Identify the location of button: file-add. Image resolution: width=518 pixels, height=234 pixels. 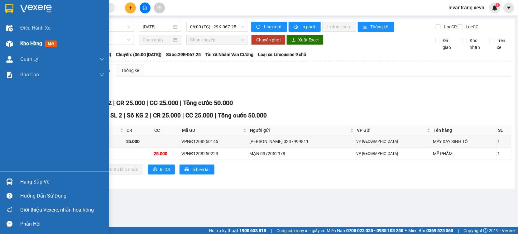
(145, 8).